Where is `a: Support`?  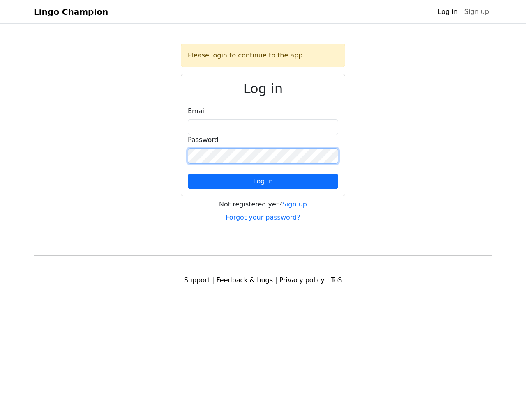
a: Support is located at coordinates (197, 280).